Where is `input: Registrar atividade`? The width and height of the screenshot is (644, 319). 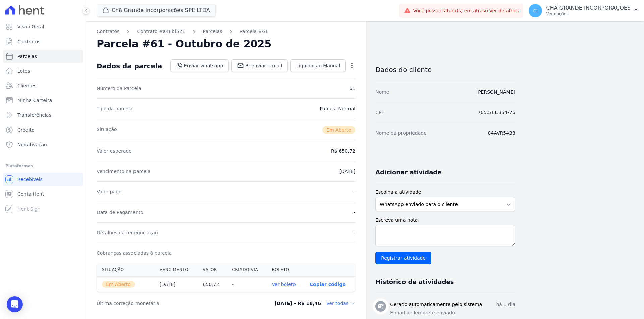 input: Registrar atividade is located at coordinates (403, 258).